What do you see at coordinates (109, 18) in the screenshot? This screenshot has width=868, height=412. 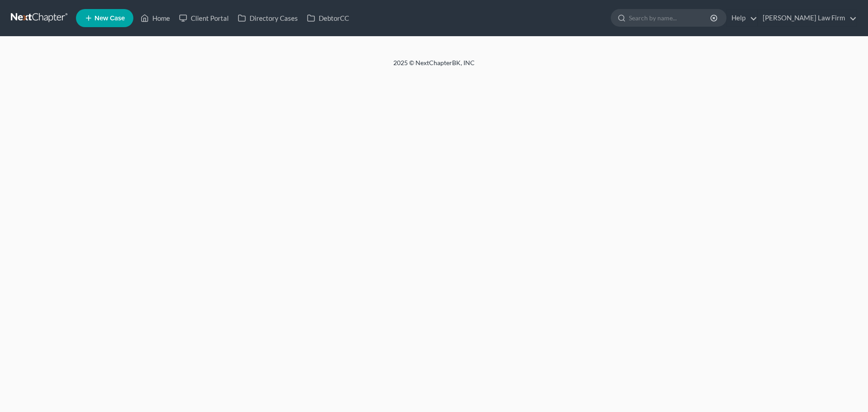 I see `span: New Case` at bounding box center [109, 18].